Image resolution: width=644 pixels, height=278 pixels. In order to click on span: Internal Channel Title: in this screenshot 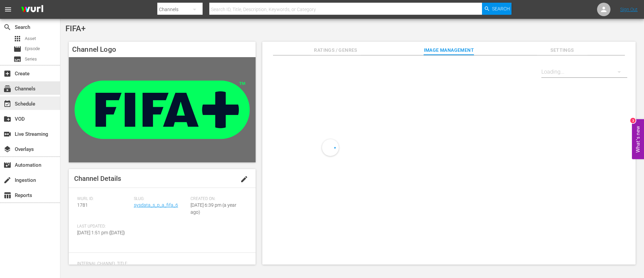, I will do `click(160, 264)`.